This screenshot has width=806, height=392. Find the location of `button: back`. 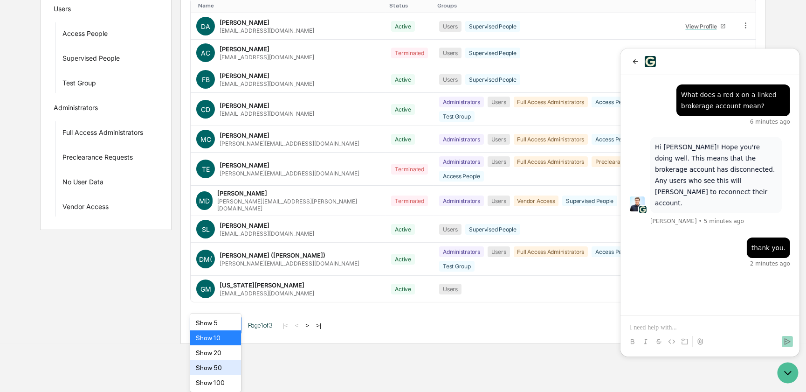

button: back is located at coordinates (15, 13).